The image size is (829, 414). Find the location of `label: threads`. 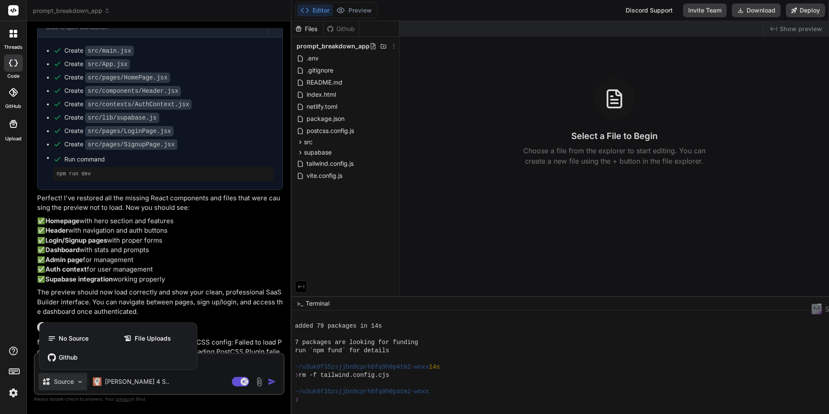

label: threads is located at coordinates (13, 47).